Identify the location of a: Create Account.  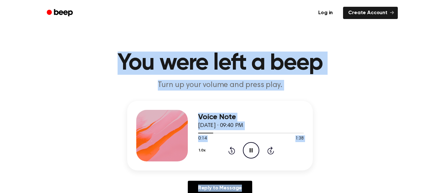
(371, 13).